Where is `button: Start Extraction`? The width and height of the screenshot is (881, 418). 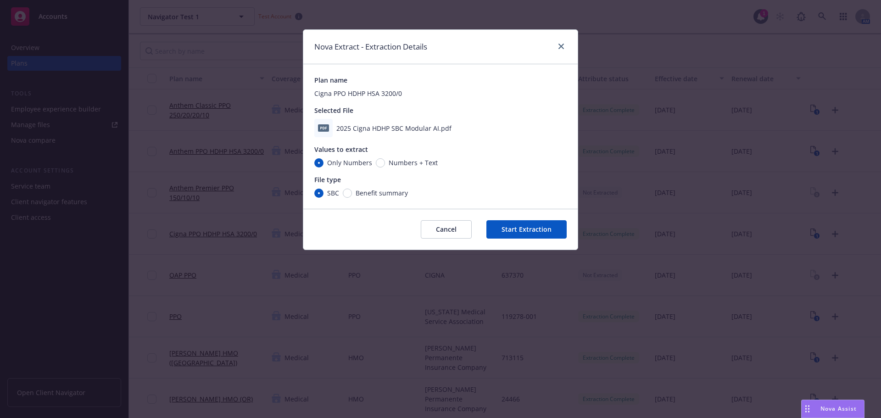
button: Start Extraction is located at coordinates (527, 230).